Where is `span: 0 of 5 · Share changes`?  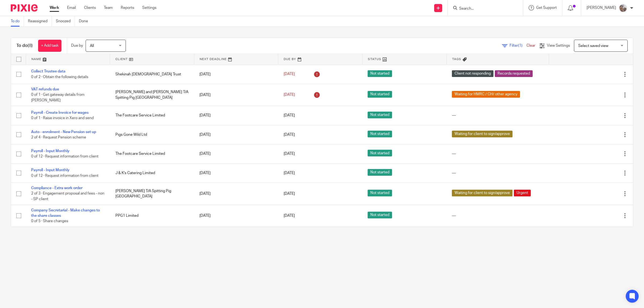
span: 0 of 5 · Share changes is located at coordinates (50, 221).